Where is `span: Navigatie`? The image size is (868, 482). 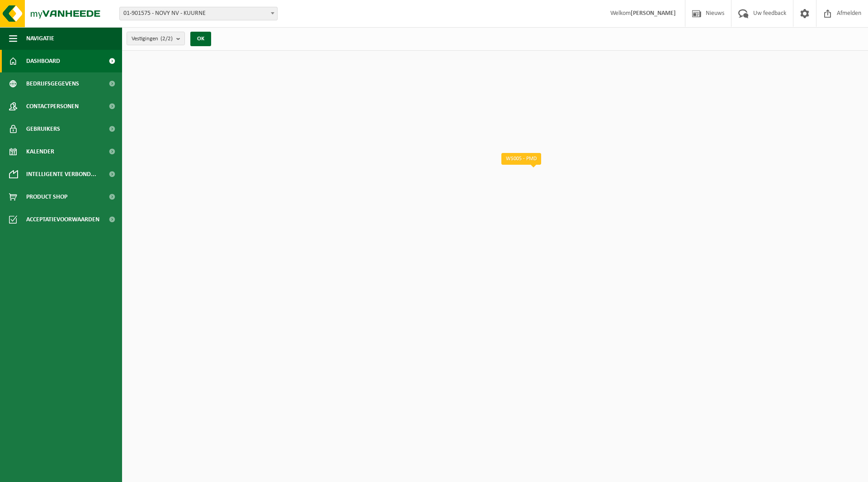
span: Navigatie is located at coordinates (40, 38).